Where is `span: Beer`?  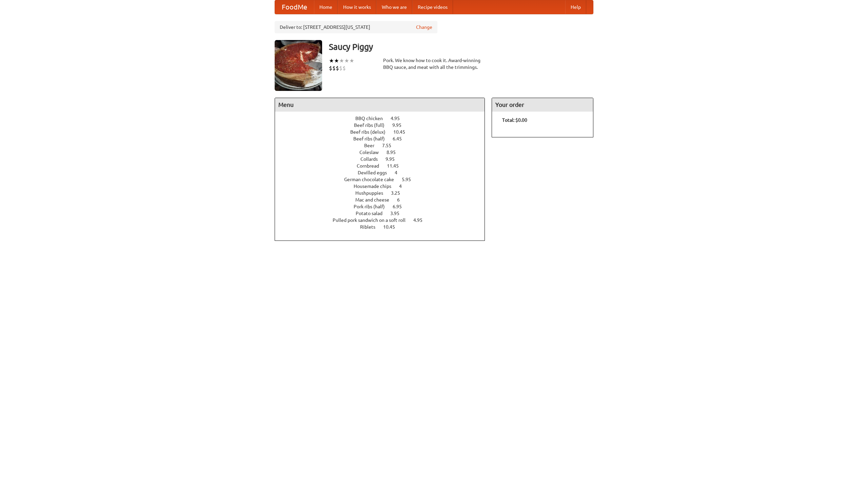
span: Beer is located at coordinates (373, 145).